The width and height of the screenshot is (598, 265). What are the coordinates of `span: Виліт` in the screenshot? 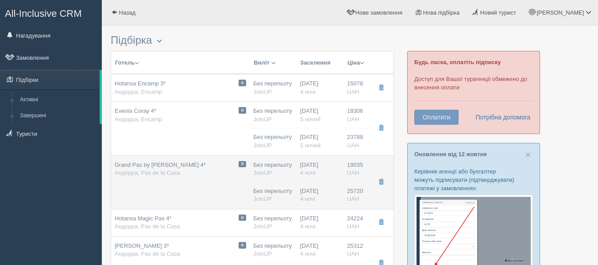 It's located at (262, 62).